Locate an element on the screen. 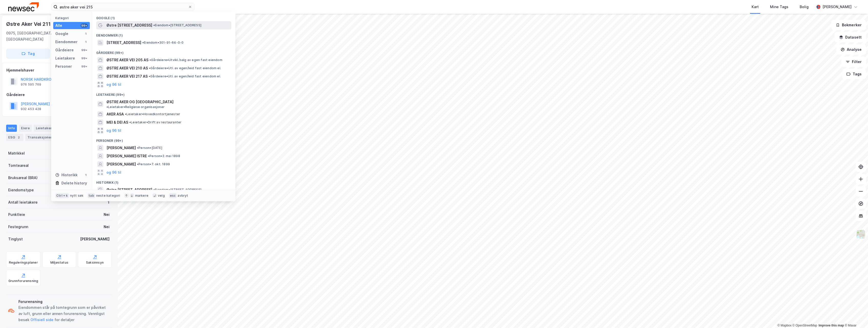 The image size is (868, 328). button: Tag is located at coordinates (28, 54).